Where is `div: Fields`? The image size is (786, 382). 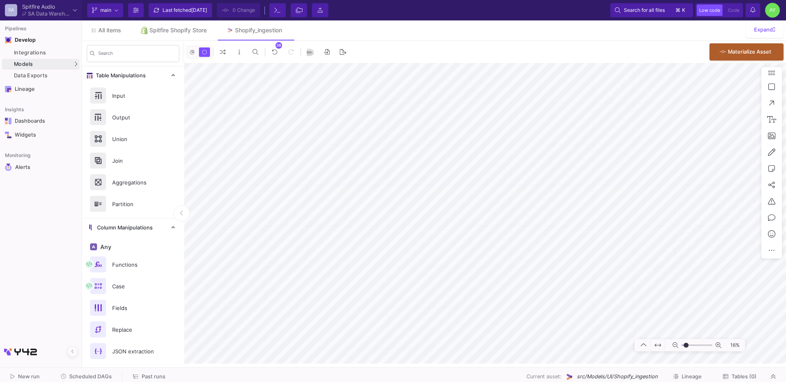
div: Fields is located at coordinates (135, 308).